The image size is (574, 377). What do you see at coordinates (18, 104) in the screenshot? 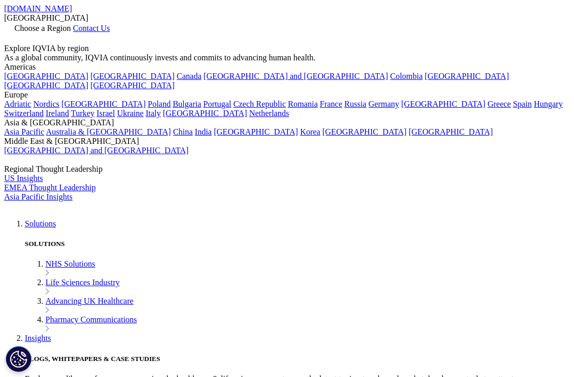
I see `a: Adriatic` at bounding box center [18, 104].